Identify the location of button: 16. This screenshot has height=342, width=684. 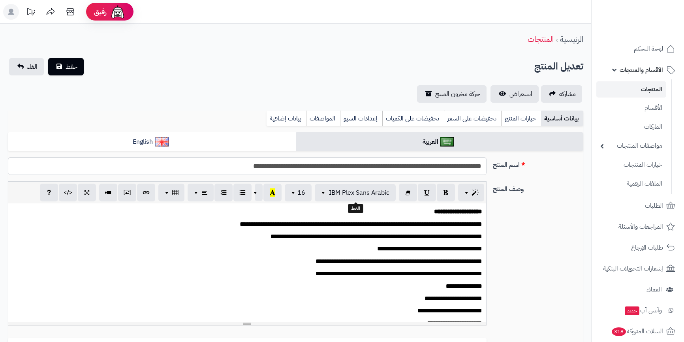
(298, 193).